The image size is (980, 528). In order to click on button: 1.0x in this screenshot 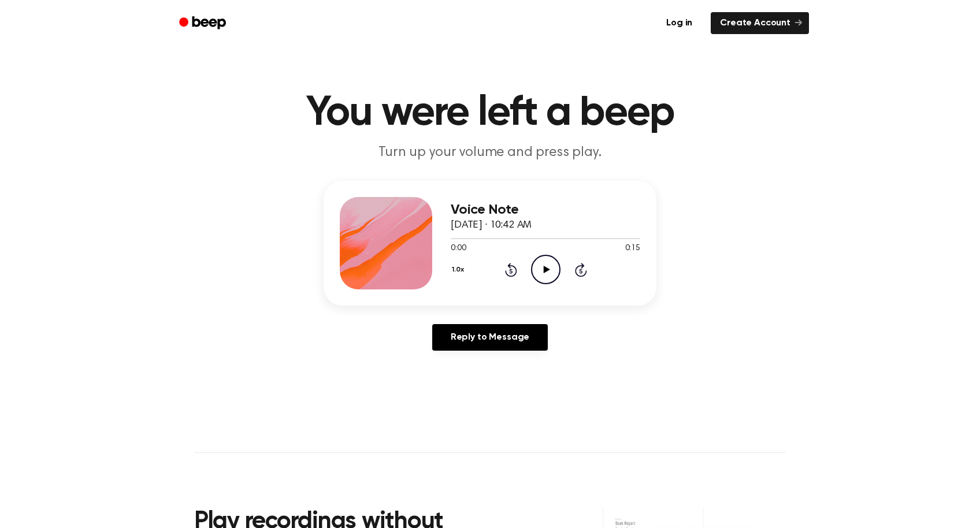, I will do `click(460, 270)`.